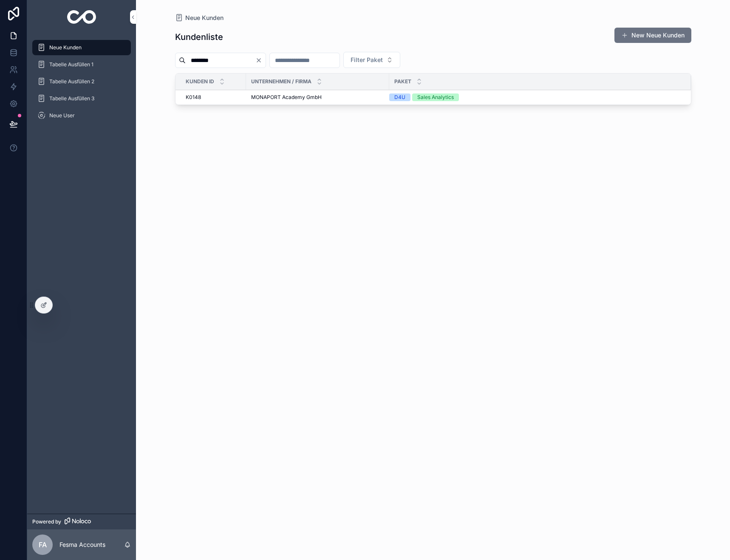  I want to click on a: K0148, so click(213, 98).